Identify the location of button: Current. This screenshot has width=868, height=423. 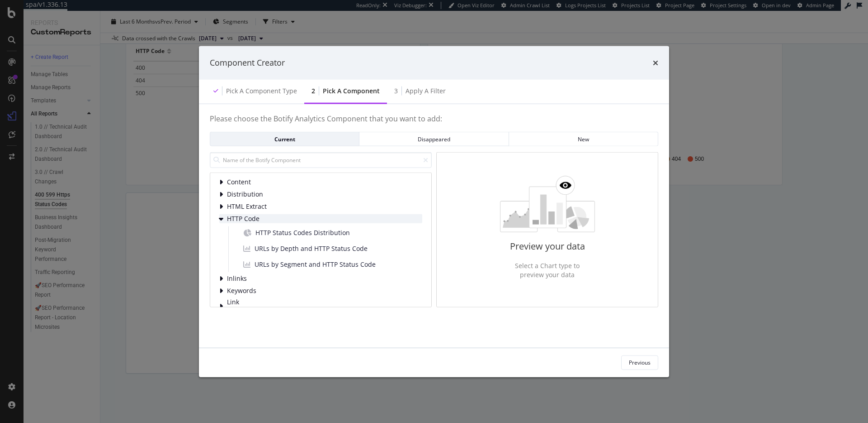
(285, 139).